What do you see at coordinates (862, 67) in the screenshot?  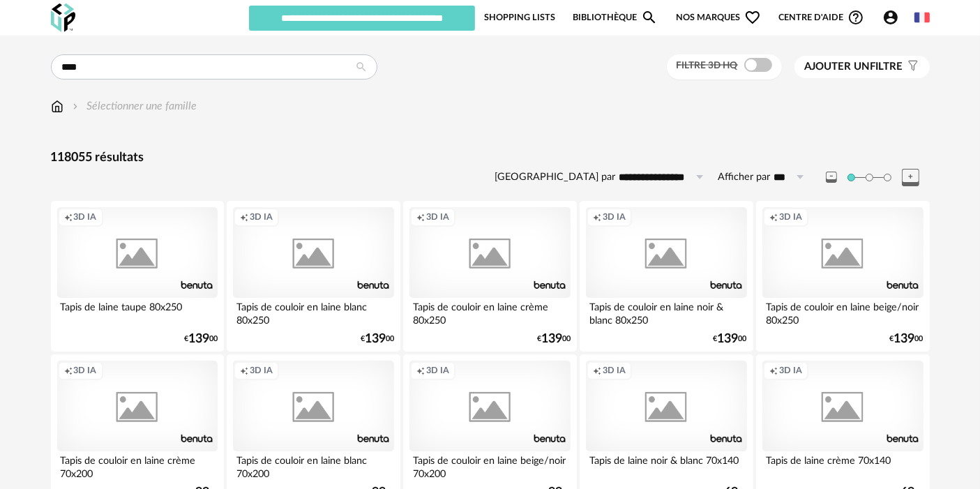 I see `button: Ajouter unfiltre Filter icon` at bounding box center [862, 67].